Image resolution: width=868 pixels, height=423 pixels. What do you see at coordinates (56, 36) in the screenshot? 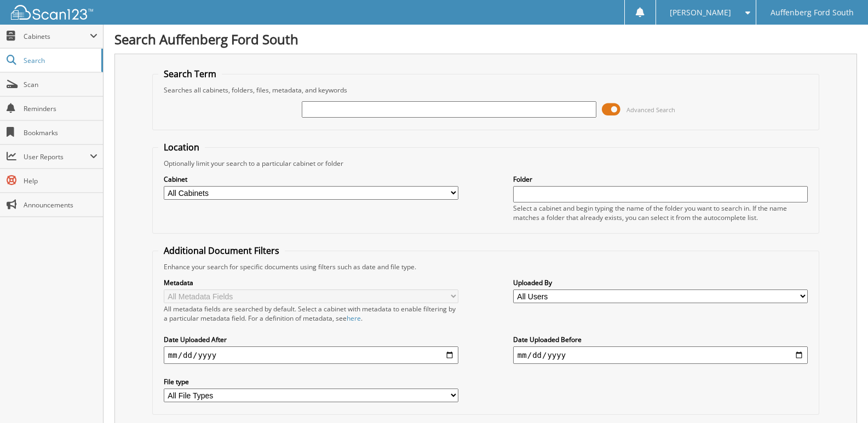
I see `span: Cabinets` at bounding box center [56, 36].